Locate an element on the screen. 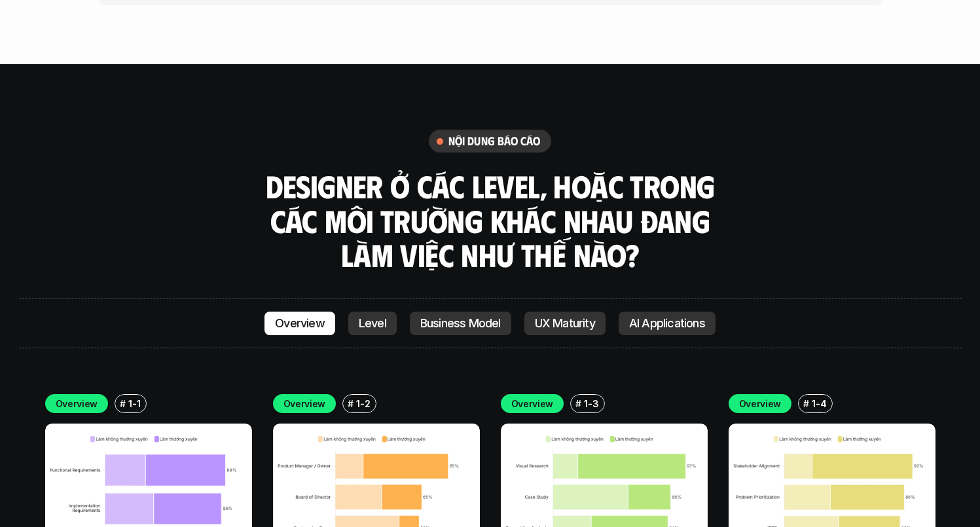 This screenshot has height=527, width=980. p: 1-2 is located at coordinates (363, 403).